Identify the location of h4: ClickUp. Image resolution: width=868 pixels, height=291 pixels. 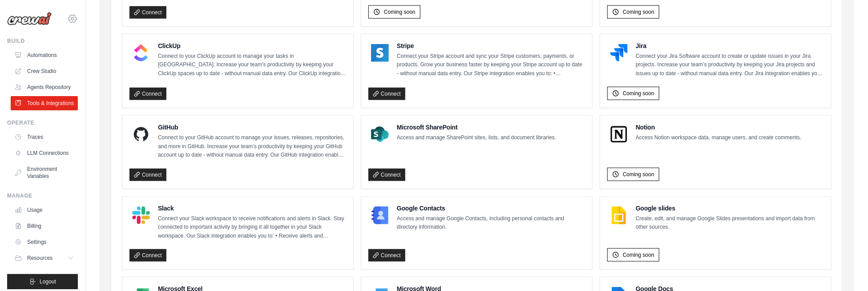
(252, 46).